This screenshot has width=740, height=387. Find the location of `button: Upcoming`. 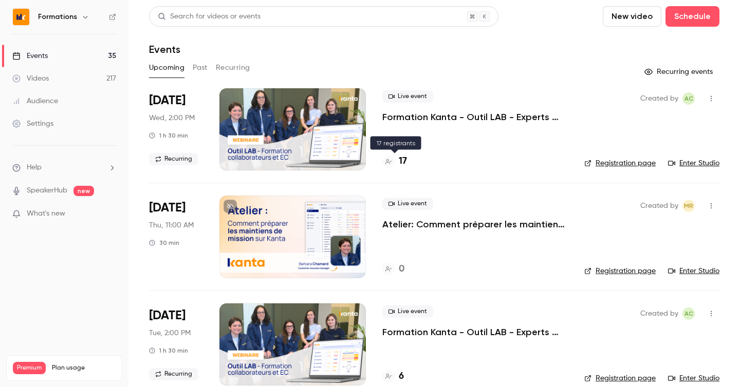

button: Upcoming is located at coordinates (166, 68).